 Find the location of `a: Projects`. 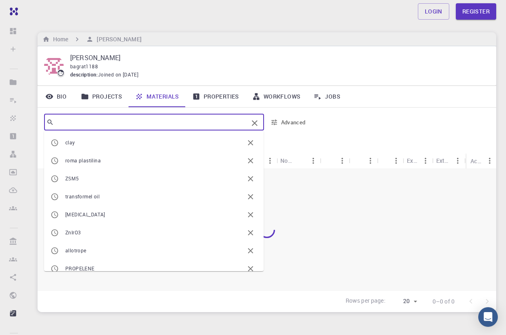

a: Projects is located at coordinates (101, 96).